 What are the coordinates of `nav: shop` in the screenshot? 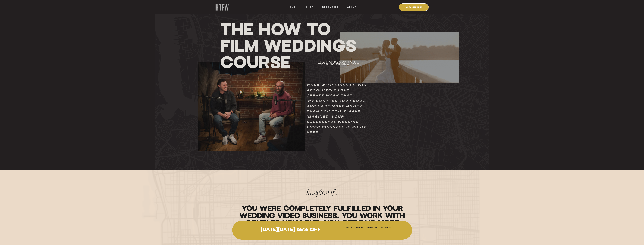 It's located at (310, 7).